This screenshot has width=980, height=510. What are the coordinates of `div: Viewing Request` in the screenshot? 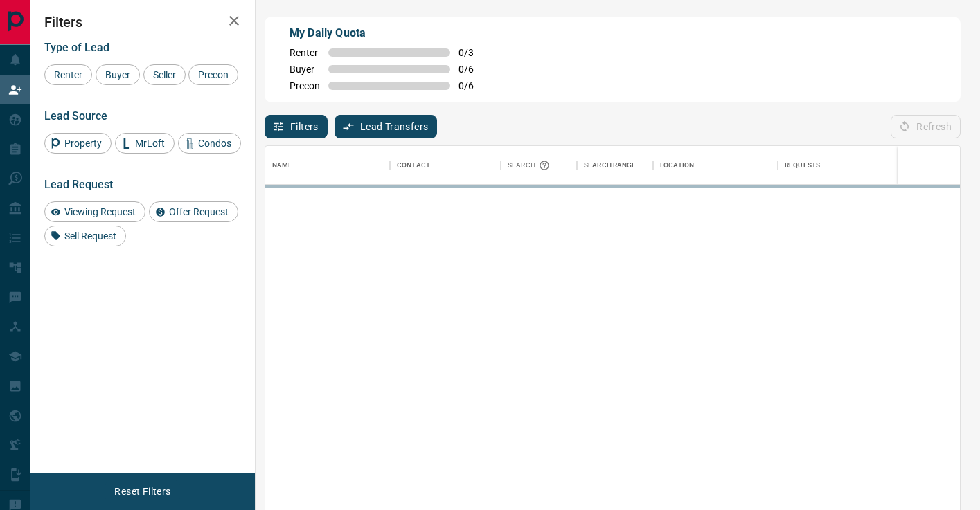 It's located at (95, 212).